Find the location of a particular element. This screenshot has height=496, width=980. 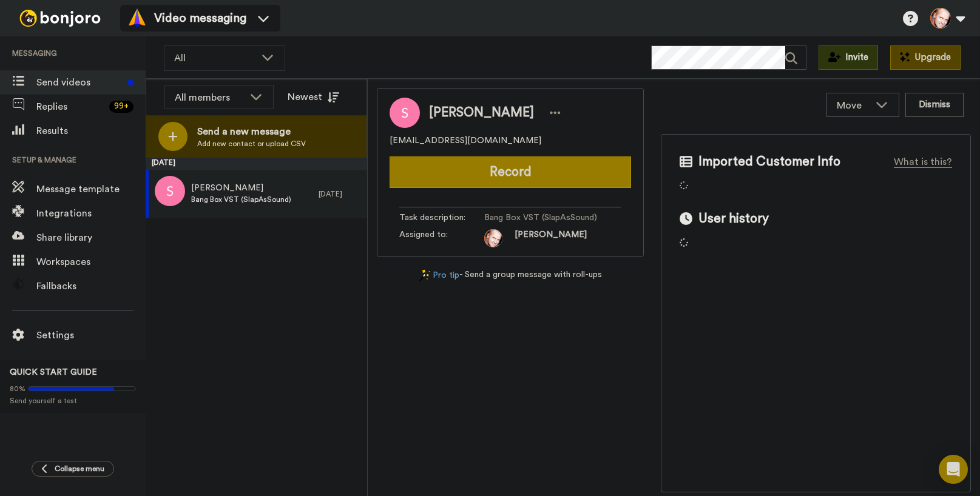

button: Newest is located at coordinates (313, 97).